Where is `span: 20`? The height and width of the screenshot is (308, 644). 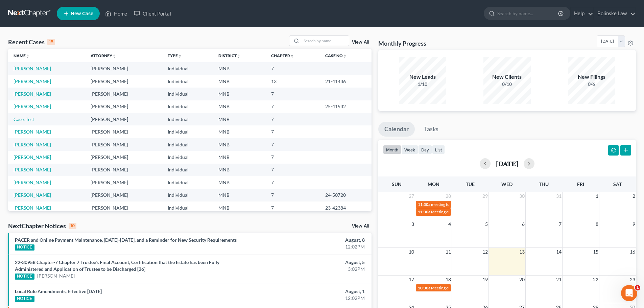
span: 20 is located at coordinates (522, 280).